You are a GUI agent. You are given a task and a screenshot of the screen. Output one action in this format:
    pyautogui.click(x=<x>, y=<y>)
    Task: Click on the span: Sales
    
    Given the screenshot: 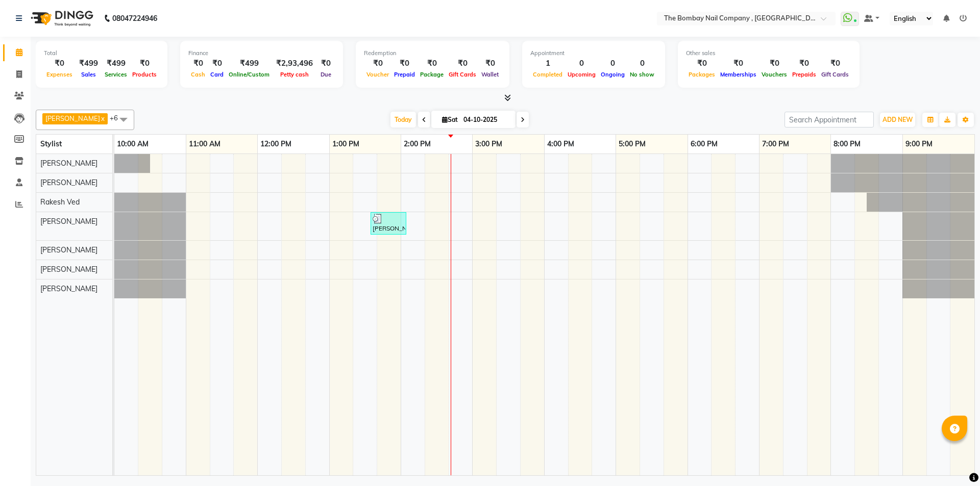 What is the action you would take?
    pyautogui.click(x=88, y=75)
    